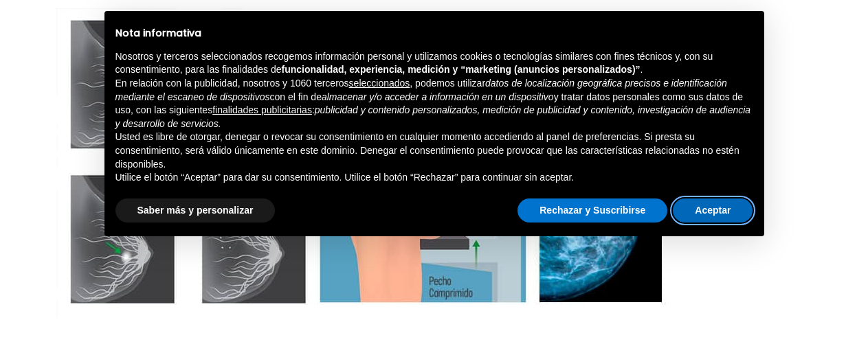 The height and width of the screenshot is (342, 868). Describe the element at coordinates (422, 90) in the screenshot. I see `em: datos de localización geográfica precisos e identificación mediante el escaneo de dispositivos` at that location.